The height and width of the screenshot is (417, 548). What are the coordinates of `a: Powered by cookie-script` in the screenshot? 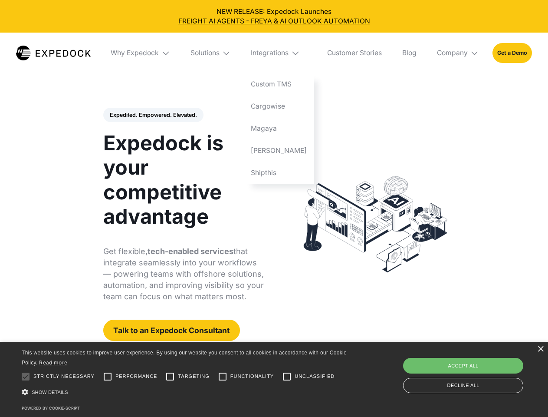 It's located at (51, 408).